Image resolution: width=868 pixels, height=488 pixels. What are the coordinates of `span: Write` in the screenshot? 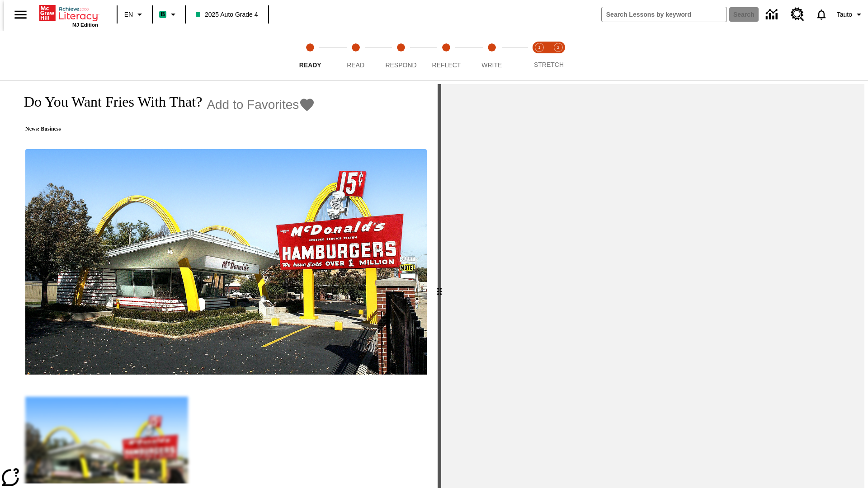 It's located at (492, 65).